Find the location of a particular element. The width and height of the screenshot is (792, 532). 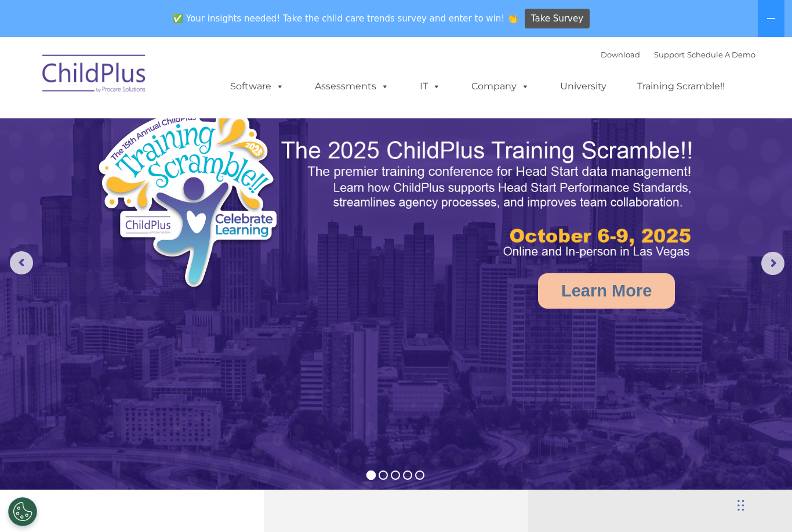

a: Company is located at coordinates (500, 87).